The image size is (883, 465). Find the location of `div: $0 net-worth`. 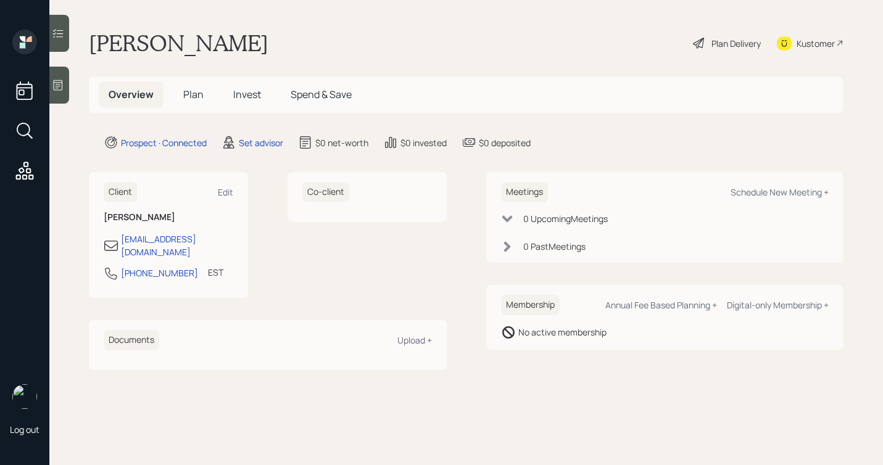

div: $0 net-worth is located at coordinates (342, 143).